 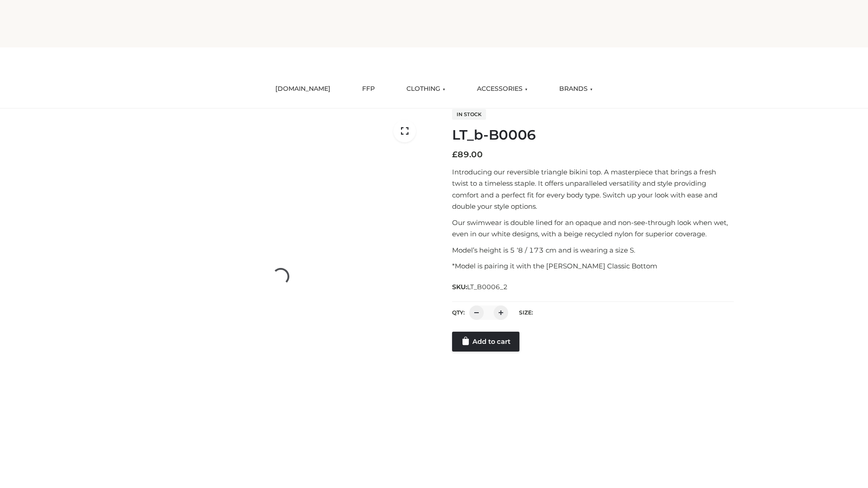 What do you see at coordinates (458, 312) in the screenshot?
I see `label: QTY:` at bounding box center [458, 312].